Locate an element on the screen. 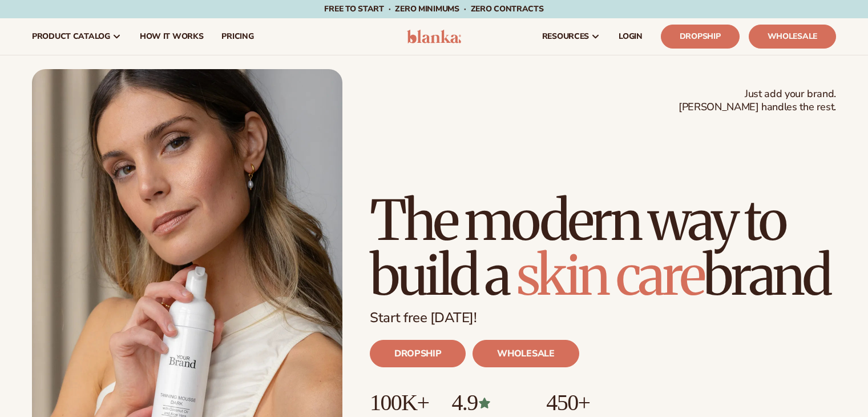 Image resolution: width=868 pixels, height=417 pixels. span: LOGIN is located at coordinates (631, 37).